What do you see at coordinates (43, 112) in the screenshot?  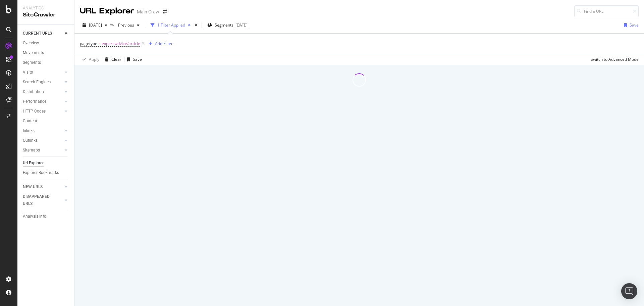 I see `a: HTTP Codes` at bounding box center [43, 112].